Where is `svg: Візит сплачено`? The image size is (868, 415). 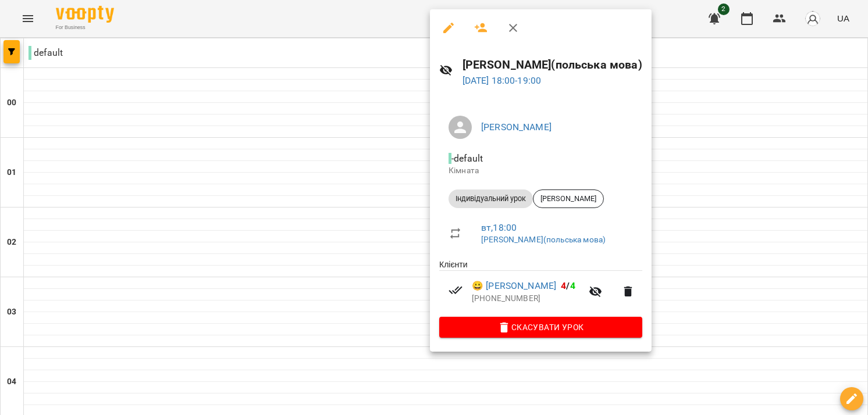 svg: Візит сплачено is located at coordinates (455, 290).